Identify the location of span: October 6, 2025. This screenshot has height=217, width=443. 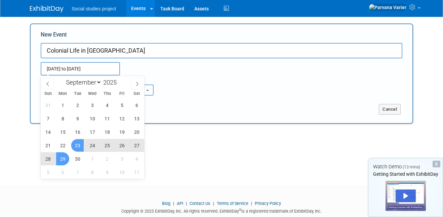
(62, 172).